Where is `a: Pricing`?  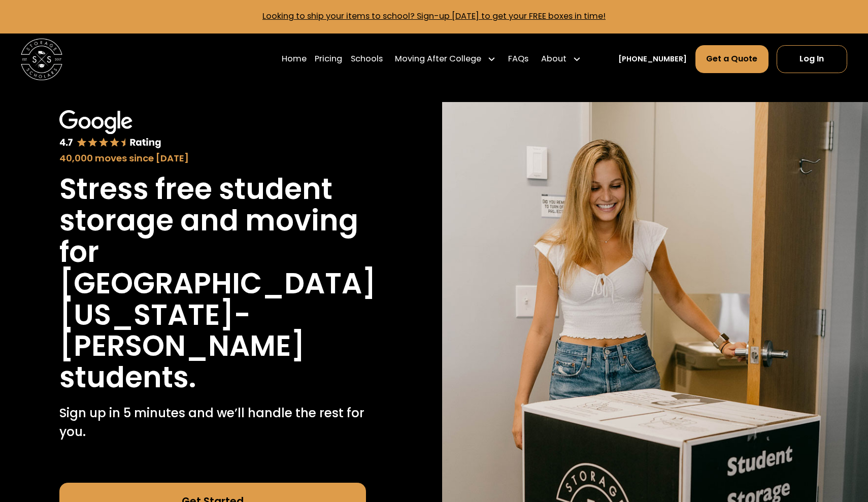 a: Pricing is located at coordinates (328, 59).